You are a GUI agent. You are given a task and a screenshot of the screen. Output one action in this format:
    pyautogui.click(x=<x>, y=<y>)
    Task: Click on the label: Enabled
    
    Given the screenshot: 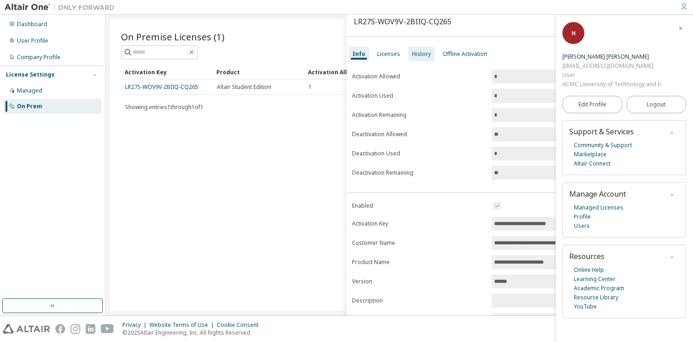 What is the action you would take?
    pyautogui.click(x=419, y=206)
    